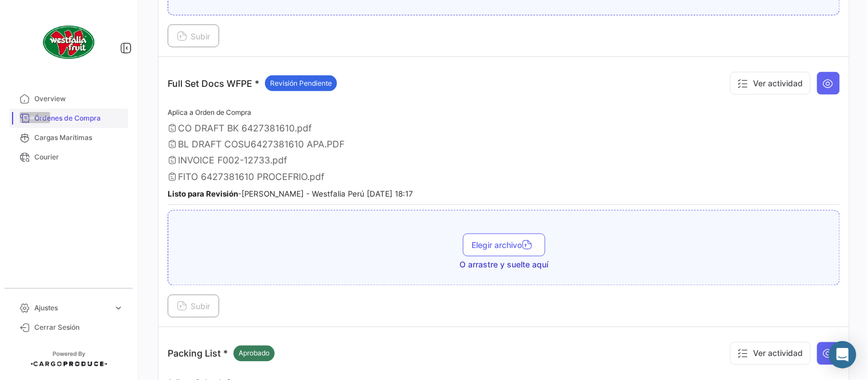 The width and height of the screenshot is (868, 380). What do you see at coordinates (221, 354) in the screenshot?
I see `p: Packing List *` at bounding box center [221, 354].